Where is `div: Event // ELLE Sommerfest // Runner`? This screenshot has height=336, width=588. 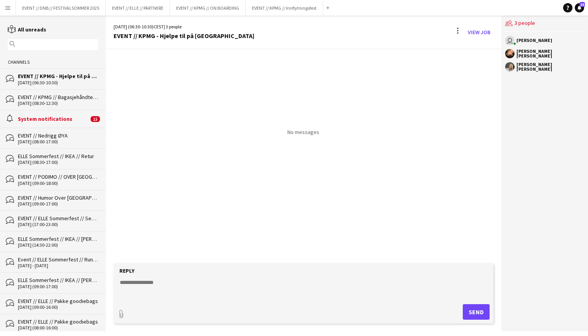
div: Event // ELLE Sommerfest // Runner is located at coordinates (58, 260).